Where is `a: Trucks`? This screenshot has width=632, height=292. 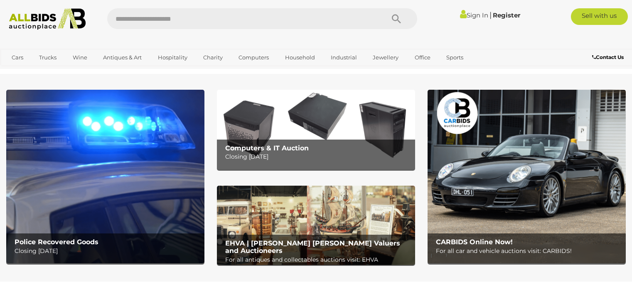
a: Trucks is located at coordinates (48, 57).